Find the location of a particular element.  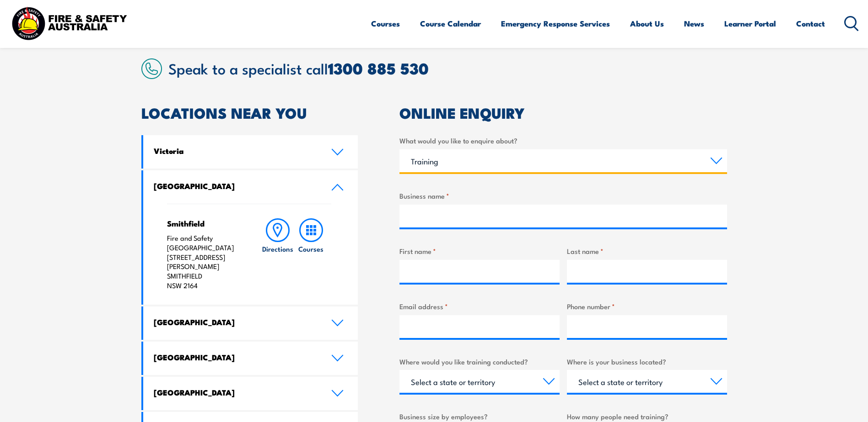

label: Business name is located at coordinates (563, 196).